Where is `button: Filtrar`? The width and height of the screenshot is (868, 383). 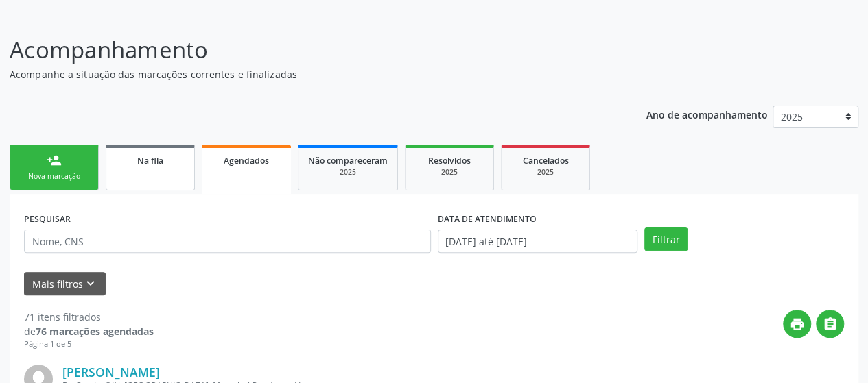
button: Filtrar is located at coordinates (665, 239).